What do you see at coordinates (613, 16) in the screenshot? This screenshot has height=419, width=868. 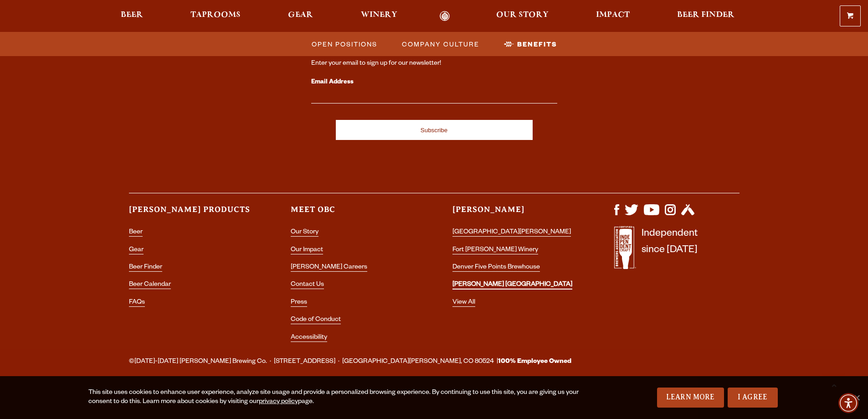 I see `a: Impact` at bounding box center [613, 16].